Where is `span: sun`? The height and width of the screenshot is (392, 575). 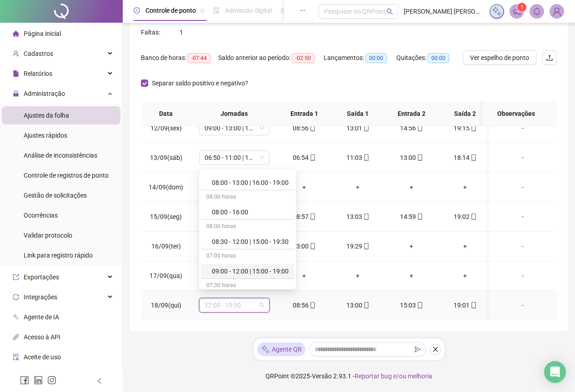
span: sun is located at coordinates (283, 10).